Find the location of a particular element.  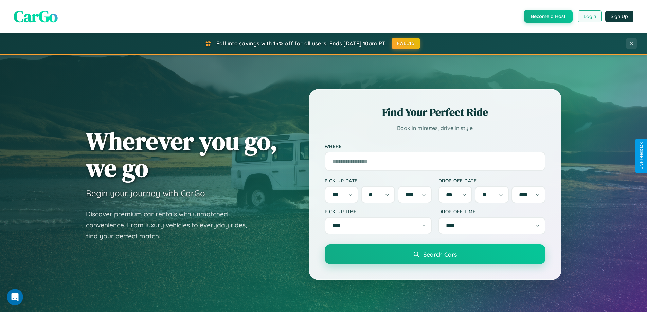

label: Drop-off Date is located at coordinates (492, 180).